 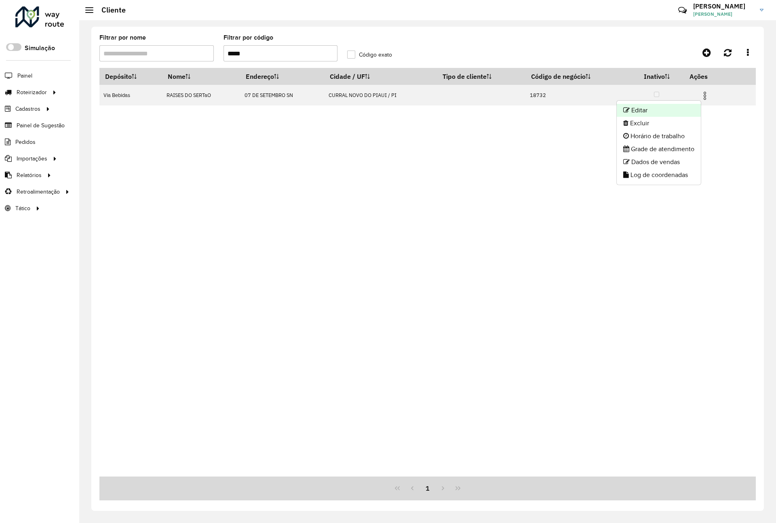 I want to click on li: Horário de trabalho, so click(x=659, y=136).